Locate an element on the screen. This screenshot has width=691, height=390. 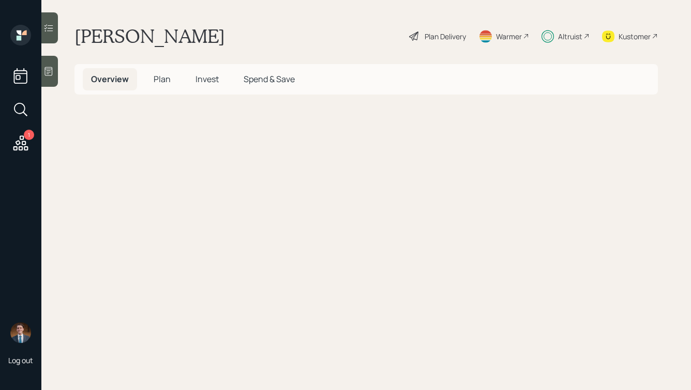
span: Invest is located at coordinates (207, 79).